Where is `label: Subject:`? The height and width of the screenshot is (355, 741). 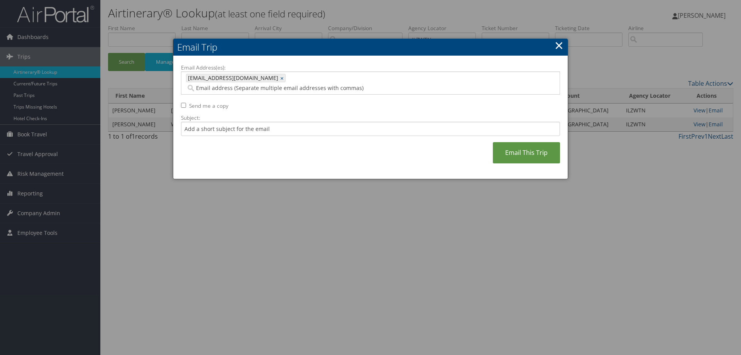 label: Subject: is located at coordinates (371, 118).